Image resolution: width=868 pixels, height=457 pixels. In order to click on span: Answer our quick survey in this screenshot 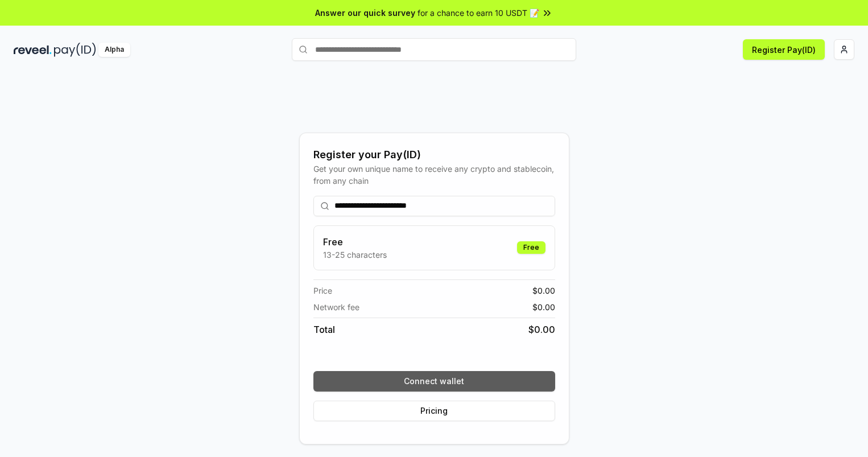, I will do `click(365, 13)`.